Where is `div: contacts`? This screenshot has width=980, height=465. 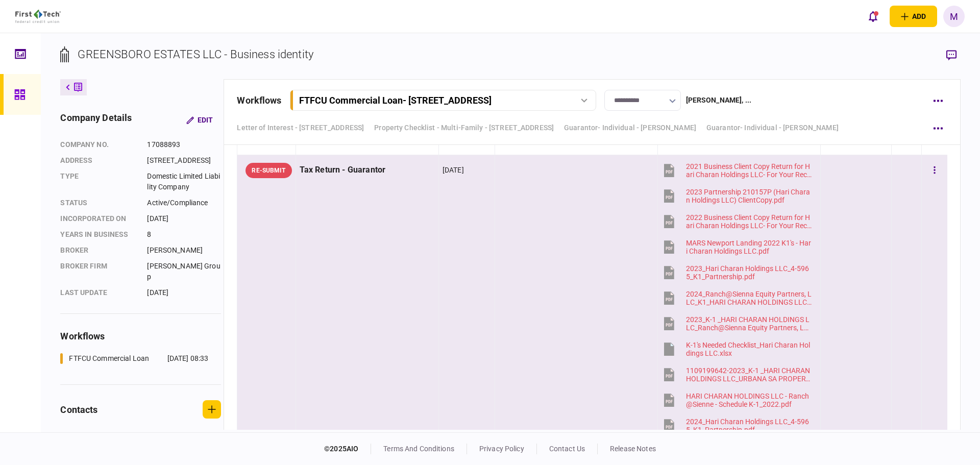
div: contacts is located at coordinates (78, 410).